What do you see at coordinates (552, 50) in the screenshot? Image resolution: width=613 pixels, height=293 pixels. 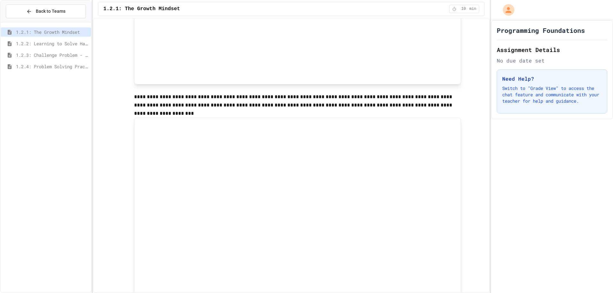 I see `h2: Assignment Details` at bounding box center [552, 50].